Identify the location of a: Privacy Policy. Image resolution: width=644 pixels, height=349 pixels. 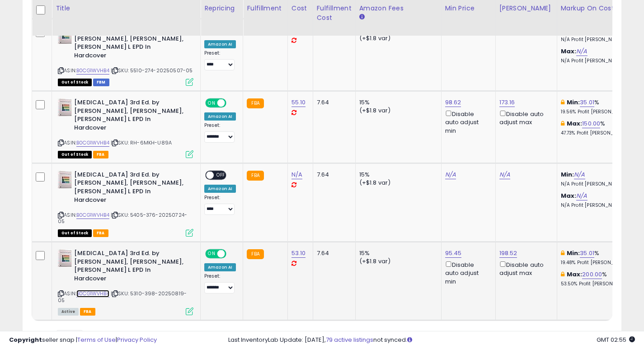
(137, 340).